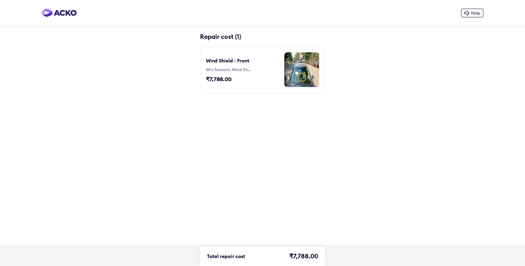 The height and width of the screenshot is (266, 525). What do you see at coordinates (59, 13) in the screenshot?
I see `img: horizontal-gradient.png` at bounding box center [59, 13].